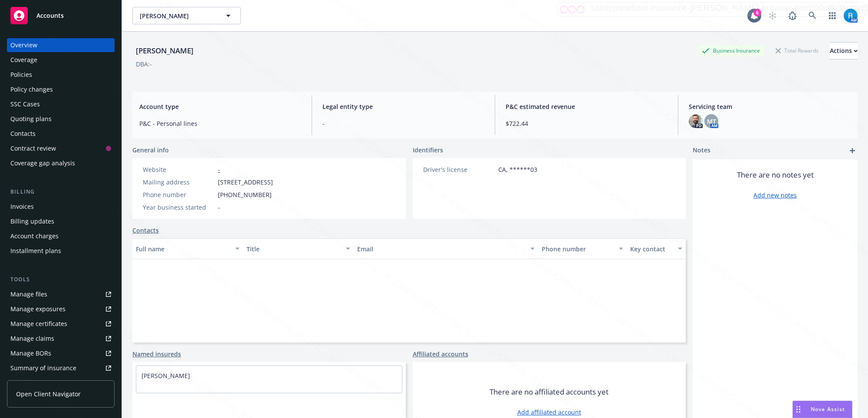 Image resolution: width=868 pixels, height=418 pixels. What do you see at coordinates (731, 50) in the screenshot?
I see `div: Business Insurance` at bounding box center [731, 50].